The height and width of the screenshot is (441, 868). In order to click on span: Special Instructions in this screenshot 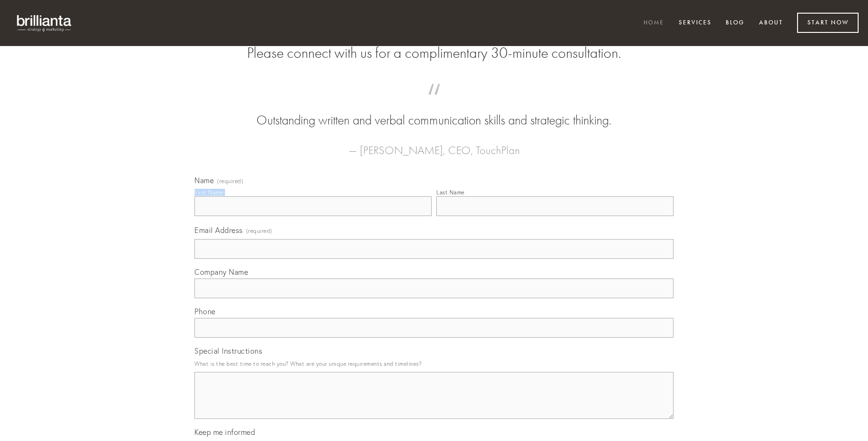, I will do `click(228, 350)`.